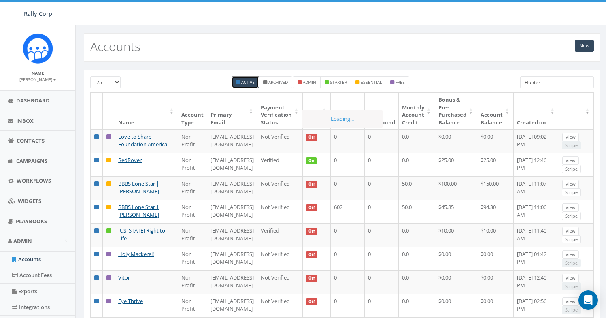 The height and width of the screenshot is (318, 606). Describe the element at coordinates (143, 140) in the screenshot. I see `a: Love to Share Foundation America` at that location.